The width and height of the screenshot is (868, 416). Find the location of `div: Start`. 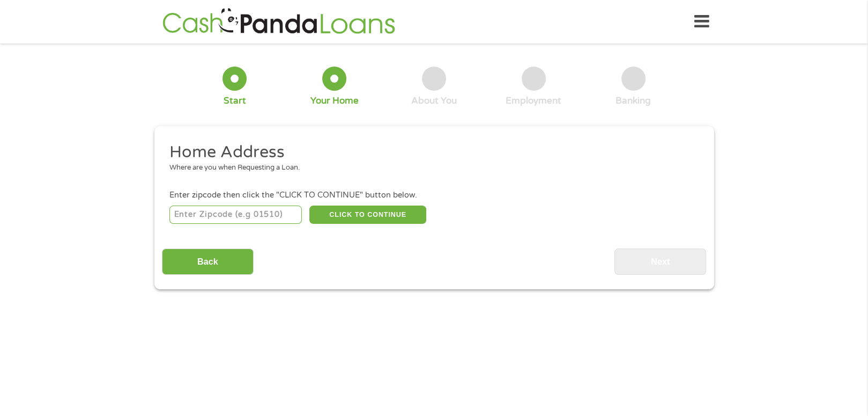

div: Start is located at coordinates (235, 100).